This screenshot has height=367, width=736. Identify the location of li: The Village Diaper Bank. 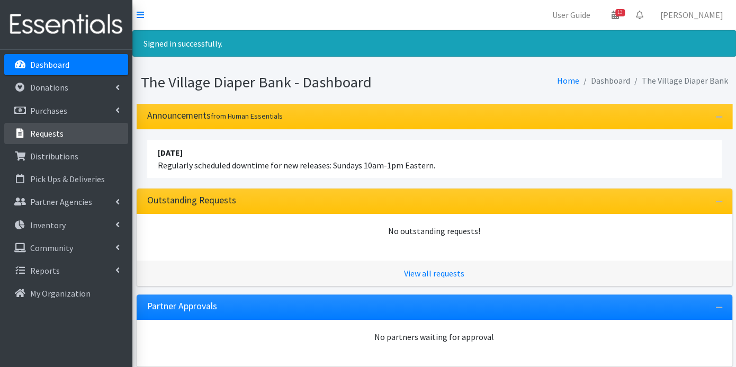
(679, 80).